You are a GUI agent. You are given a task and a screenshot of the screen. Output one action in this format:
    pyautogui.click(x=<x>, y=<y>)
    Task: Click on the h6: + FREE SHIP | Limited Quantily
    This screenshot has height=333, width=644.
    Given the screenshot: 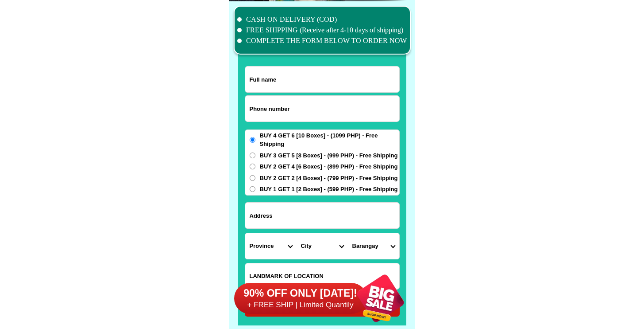 What is the action you would take?
    pyautogui.click(x=300, y=305)
    